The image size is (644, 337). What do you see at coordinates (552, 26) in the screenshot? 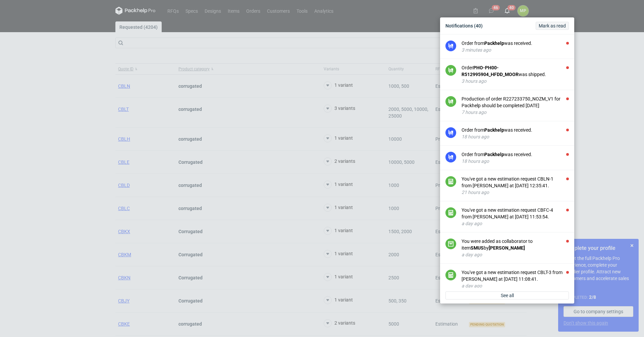
I see `button: Mark as read` at bounding box center [552, 26].